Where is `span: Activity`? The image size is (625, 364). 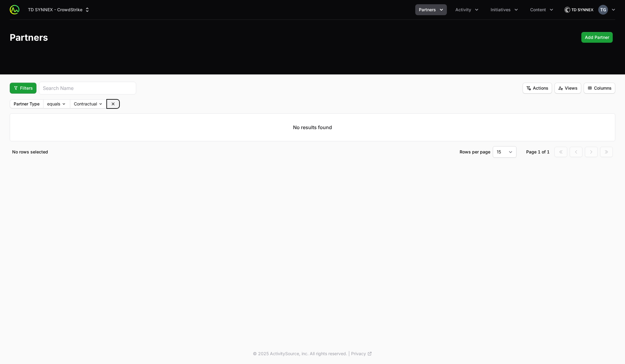
span: Activity is located at coordinates (463, 10).